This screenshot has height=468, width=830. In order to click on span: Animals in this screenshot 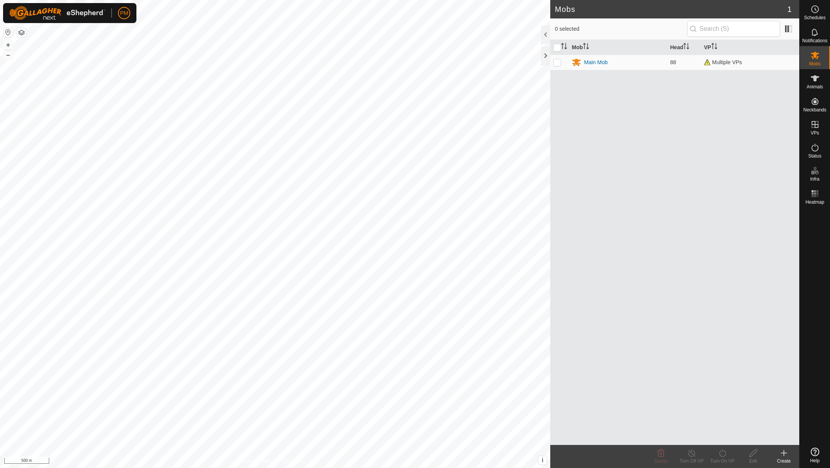, I will do `click(815, 87)`.